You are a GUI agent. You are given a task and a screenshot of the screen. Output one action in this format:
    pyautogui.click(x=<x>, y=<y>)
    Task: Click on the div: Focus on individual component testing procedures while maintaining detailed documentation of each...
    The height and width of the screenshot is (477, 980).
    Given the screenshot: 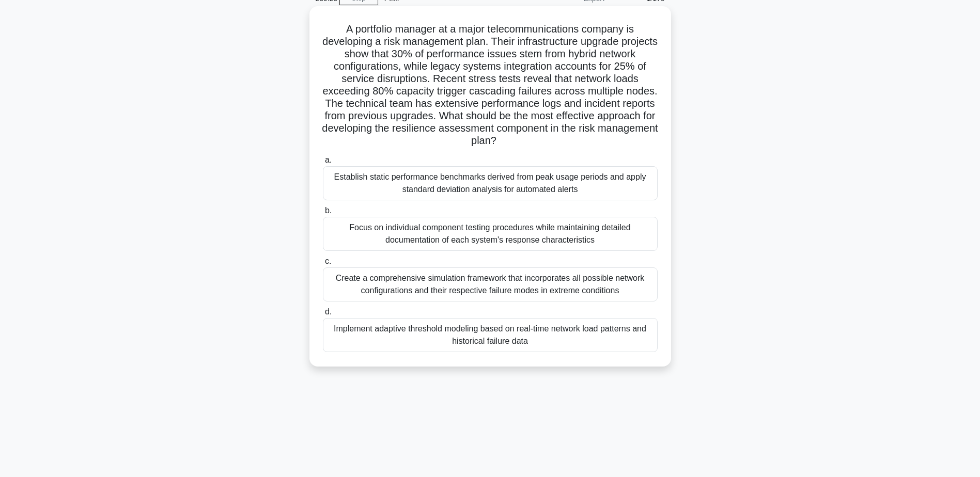 What is the action you would take?
    pyautogui.click(x=490, y=234)
    